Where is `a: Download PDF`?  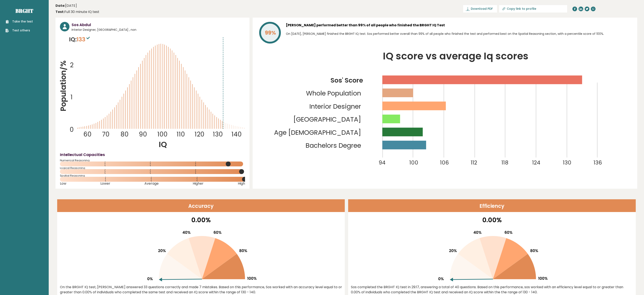 a: Download PDF is located at coordinates (480, 9).